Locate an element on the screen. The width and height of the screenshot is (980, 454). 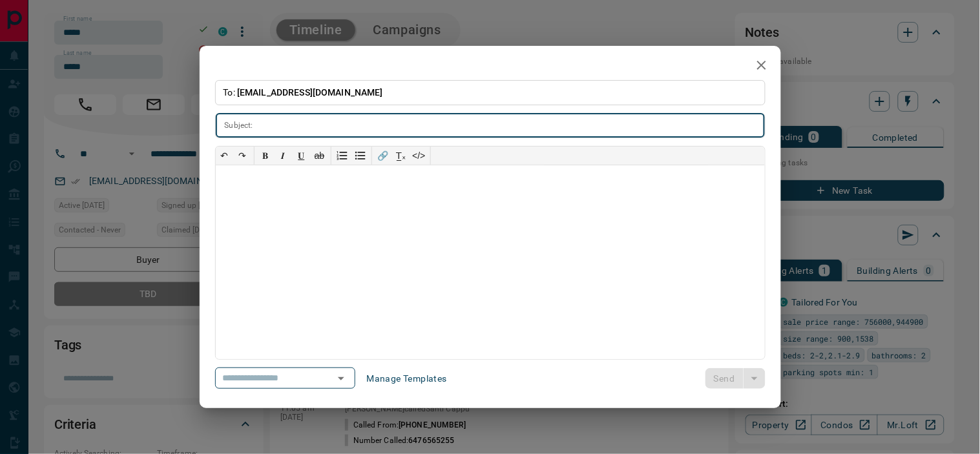
s: ab is located at coordinates (320, 156).